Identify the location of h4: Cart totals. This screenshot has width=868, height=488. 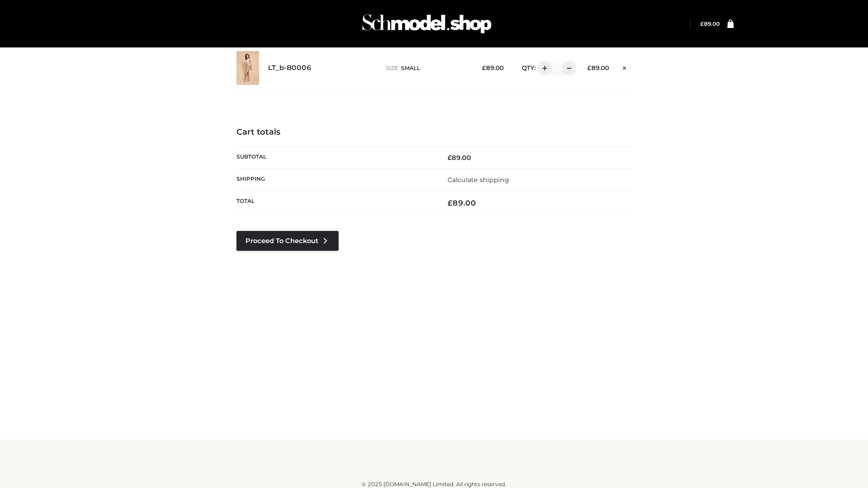
(434, 132).